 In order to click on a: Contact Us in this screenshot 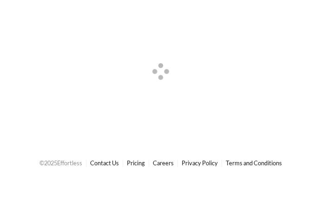, I will do `click(105, 163)`.